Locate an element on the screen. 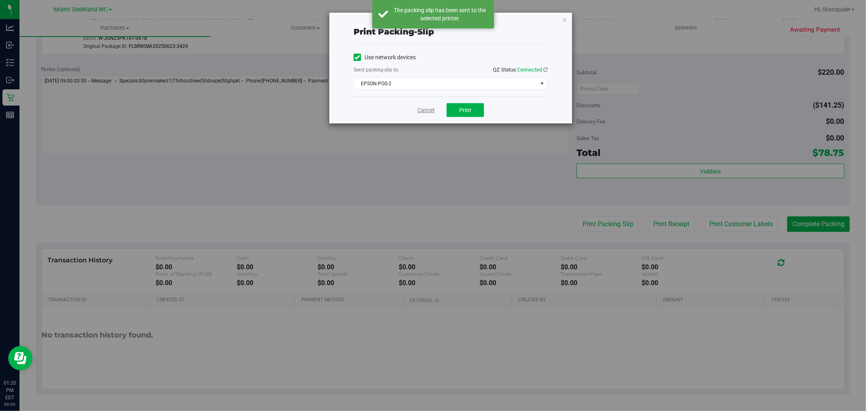 The height and width of the screenshot is (411, 866). a: Cancel is located at coordinates (426, 110).